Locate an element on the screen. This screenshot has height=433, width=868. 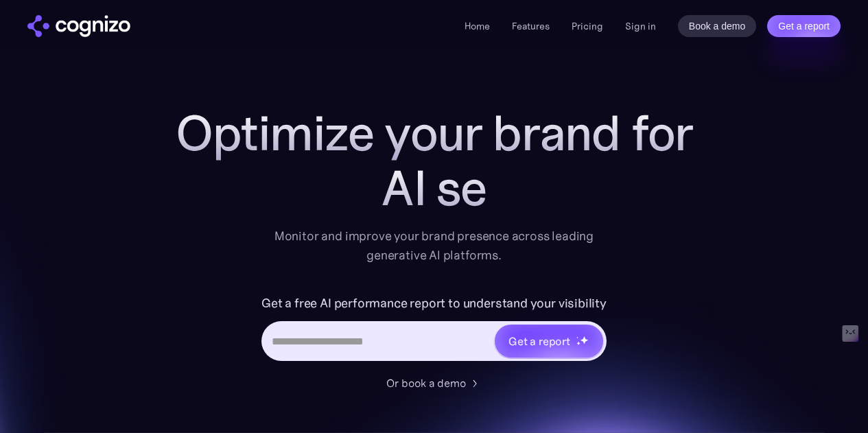
a: Features is located at coordinates (531, 26).